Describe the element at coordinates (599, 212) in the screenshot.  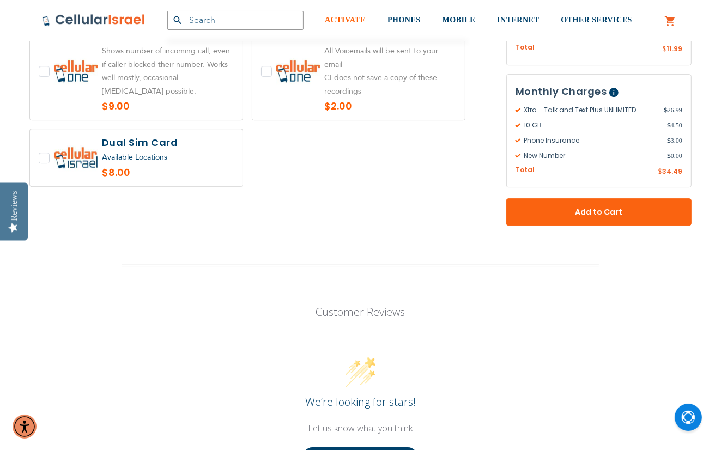
I see `button: Add to Cart` at that location.